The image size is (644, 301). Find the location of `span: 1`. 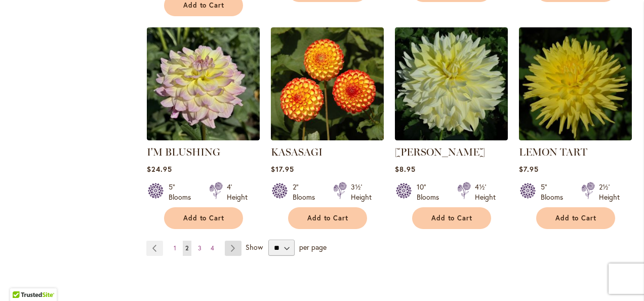

span: 1 is located at coordinates (175, 248).